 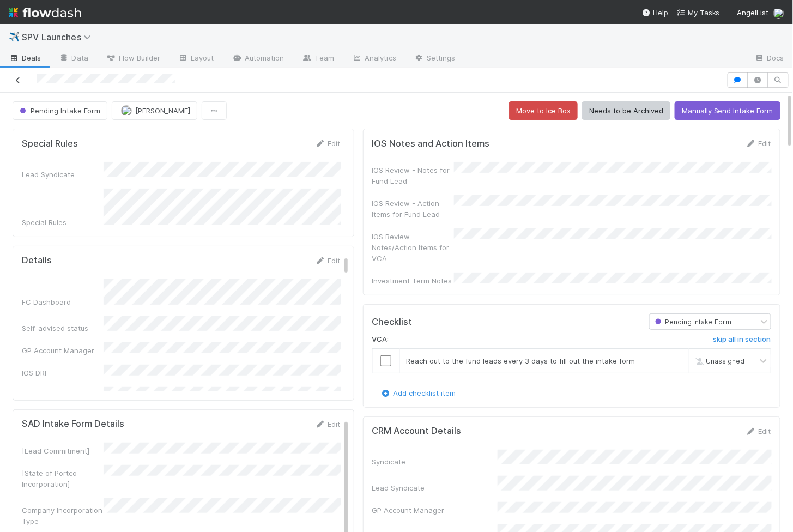 What do you see at coordinates (392, 322) in the screenshot?
I see `h5: Checklist` at bounding box center [392, 322].